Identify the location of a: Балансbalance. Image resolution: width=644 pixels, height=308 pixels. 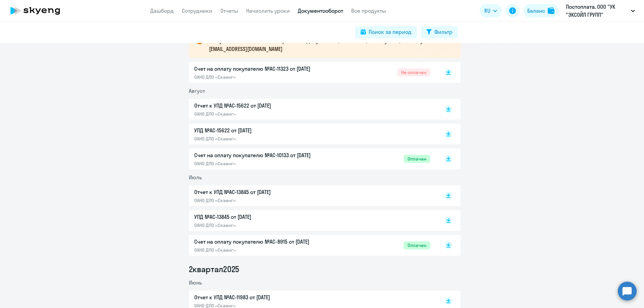
(541, 11).